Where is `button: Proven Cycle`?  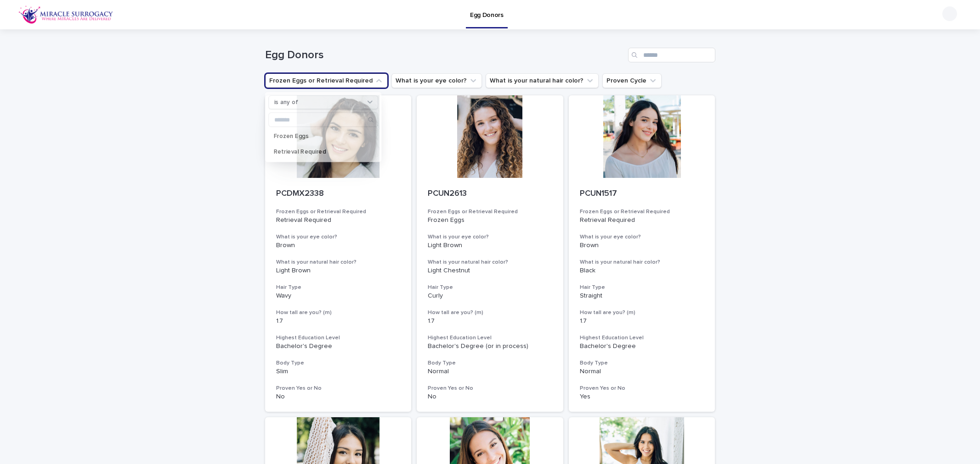
button: Proven Cycle is located at coordinates (632, 81).